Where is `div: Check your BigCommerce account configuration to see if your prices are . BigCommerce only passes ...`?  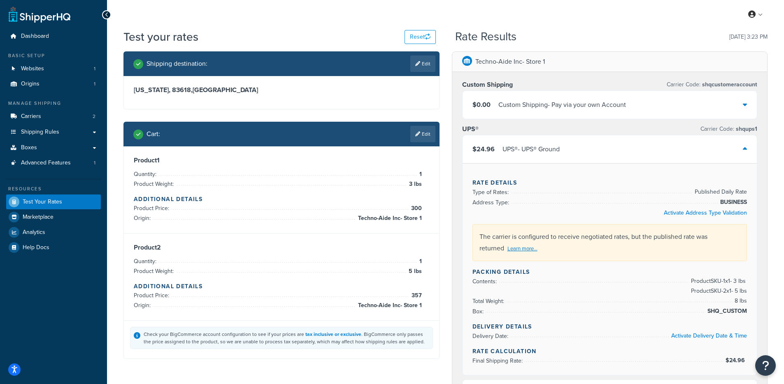 div: Check your BigCommerce account configuration to see if your prices are . BigCommerce only passes ... is located at coordinates (286, 338).